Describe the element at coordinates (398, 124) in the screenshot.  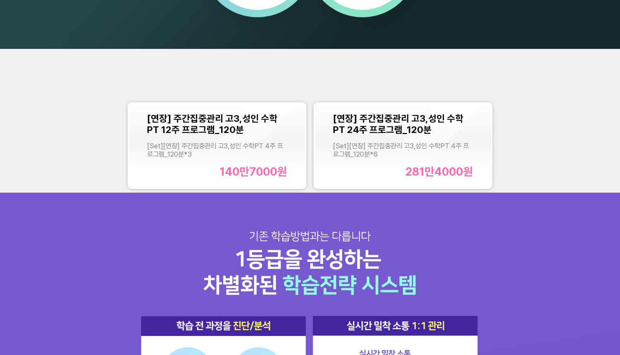
I see `span: [연장] 주간집중관리 고3,성인 수학PT 24주 프로그램_120분` at that location.